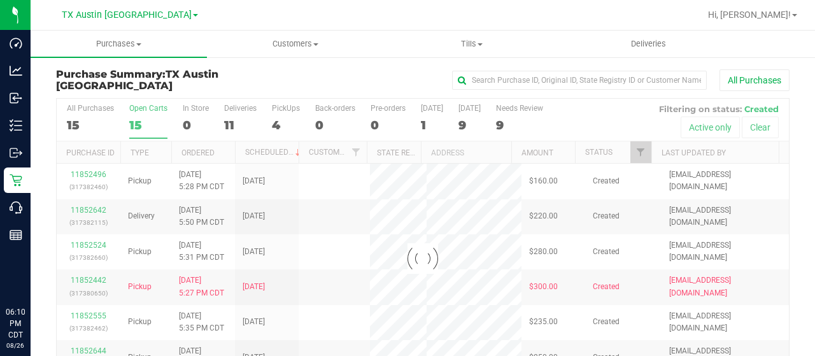 The height and width of the screenshot is (356, 815). I want to click on input: Search Purchase ID, Original ID, State Registry ID or Customer Name..., so click(579, 80).